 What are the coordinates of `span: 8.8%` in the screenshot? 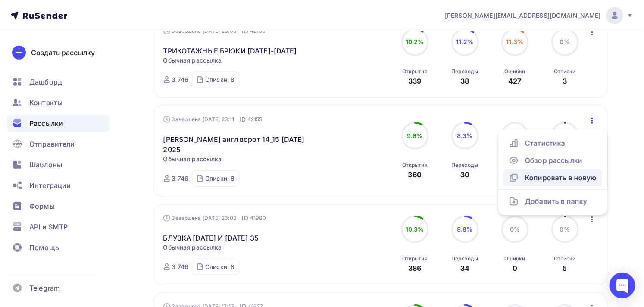 It's located at (465, 229).